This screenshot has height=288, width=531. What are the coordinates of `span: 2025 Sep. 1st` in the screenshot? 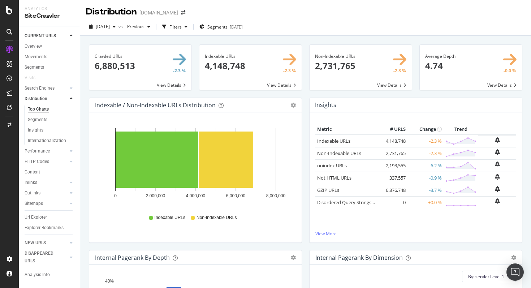 It's located at (103, 26).